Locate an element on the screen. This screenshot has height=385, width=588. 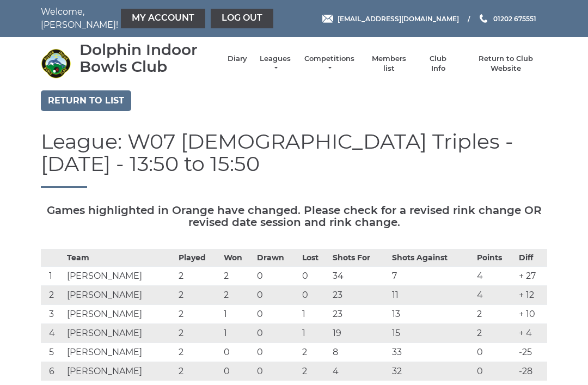
th: Drawn is located at coordinates (277, 258).